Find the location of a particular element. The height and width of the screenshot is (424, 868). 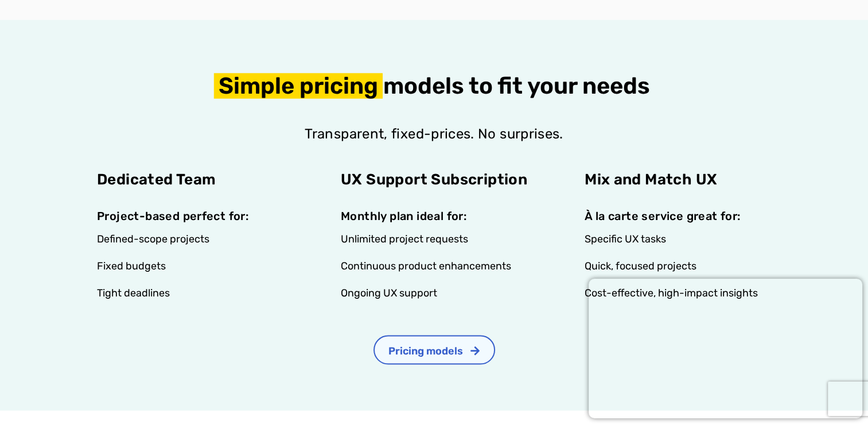

p: Project-based perfect for: is located at coordinates (190, 216).